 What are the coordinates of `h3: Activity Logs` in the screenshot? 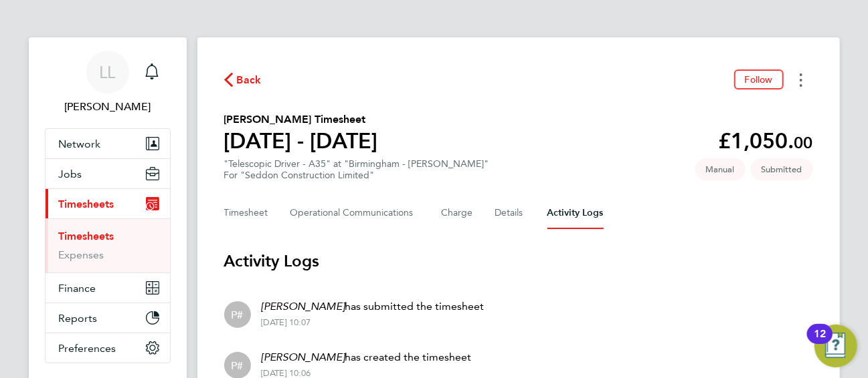 It's located at (518, 262).